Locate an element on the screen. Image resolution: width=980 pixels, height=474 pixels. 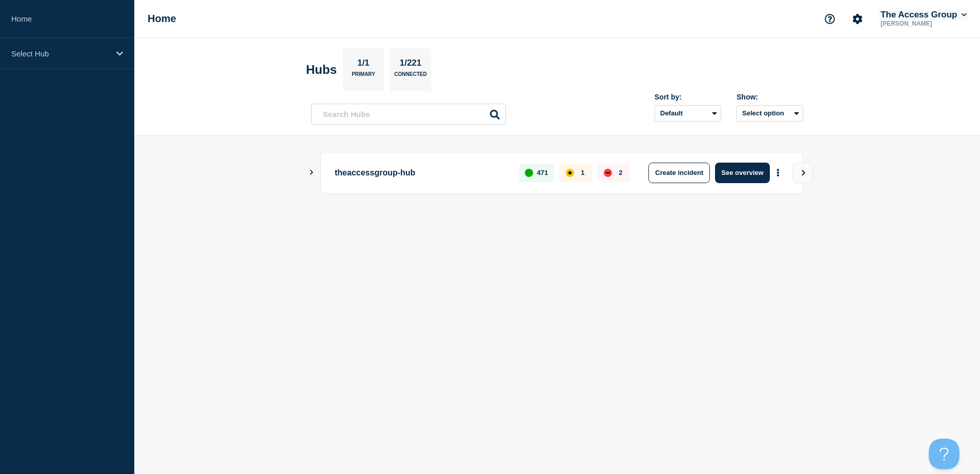
button: More actions is located at coordinates (778, 172).